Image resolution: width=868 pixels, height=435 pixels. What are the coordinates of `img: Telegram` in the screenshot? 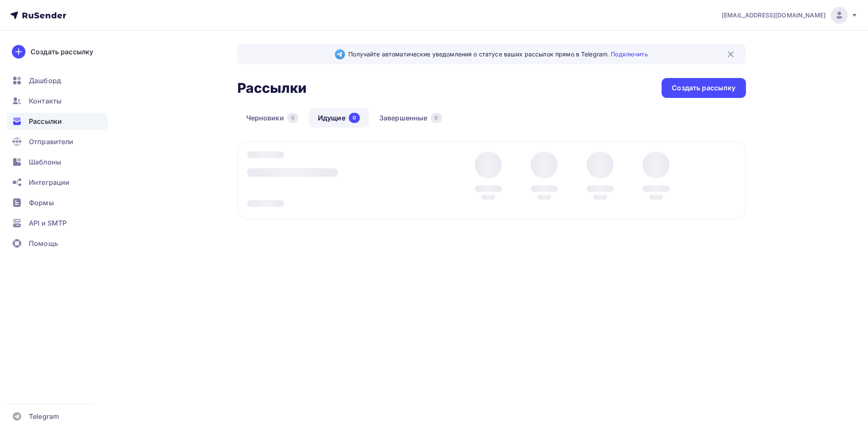 It's located at (340, 54).